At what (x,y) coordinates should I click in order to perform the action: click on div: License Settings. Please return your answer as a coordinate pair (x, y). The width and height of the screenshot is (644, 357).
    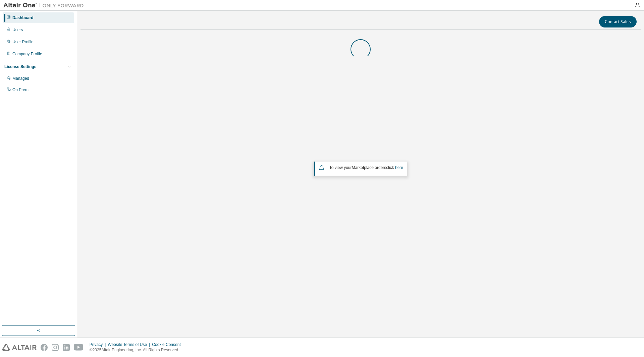
    Looking at the image, I should click on (20, 67).